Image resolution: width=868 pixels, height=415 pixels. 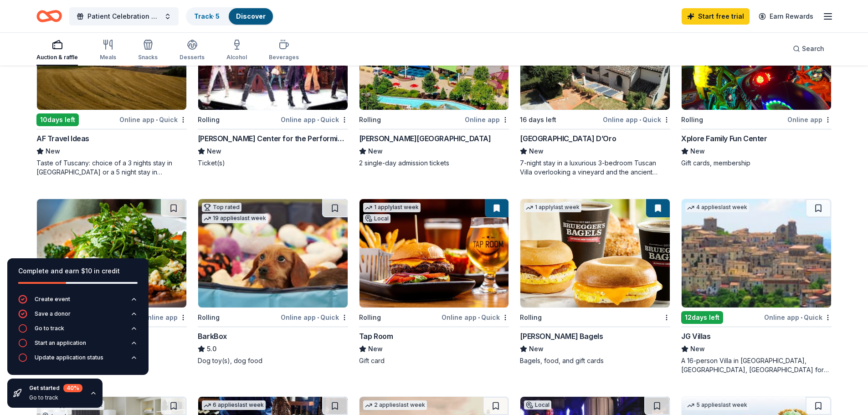 I want to click on button: Create event, so click(x=78, y=302).